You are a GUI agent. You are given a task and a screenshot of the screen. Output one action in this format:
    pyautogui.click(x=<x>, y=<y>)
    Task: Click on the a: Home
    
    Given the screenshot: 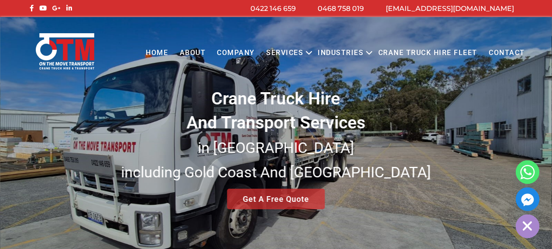 What is the action you would take?
    pyautogui.click(x=157, y=53)
    